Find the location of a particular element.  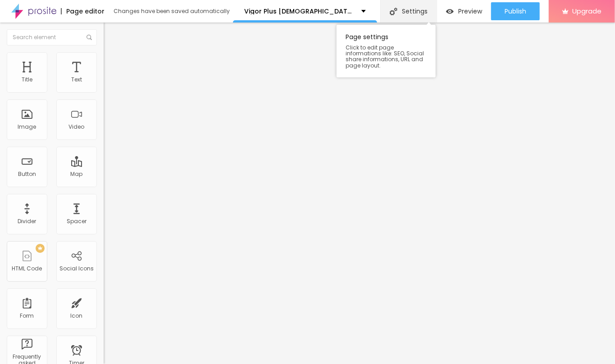

span: Click to edit page informations like: SEO, Social share informations, URL and page layout. is located at coordinates (386, 56).